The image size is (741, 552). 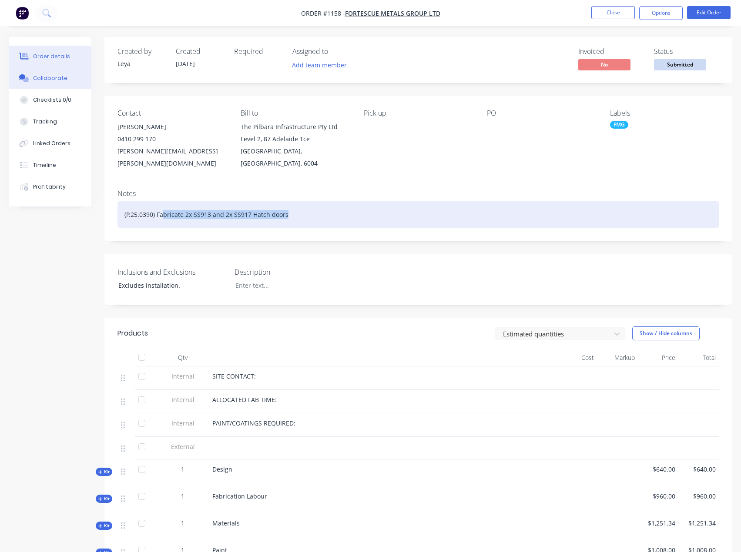 What do you see at coordinates (22, 13) in the screenshot?
I see `img: Factory` at bounding box center [22, 13].